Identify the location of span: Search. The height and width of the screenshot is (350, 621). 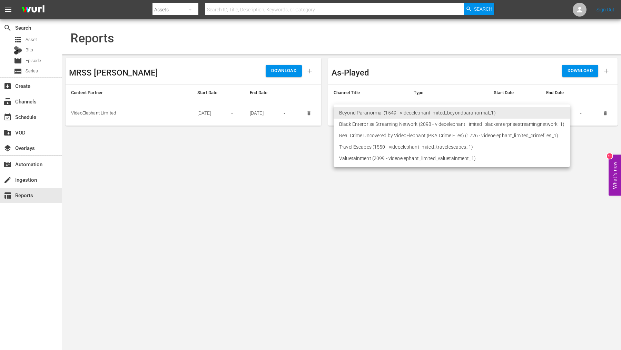
(483, 9).